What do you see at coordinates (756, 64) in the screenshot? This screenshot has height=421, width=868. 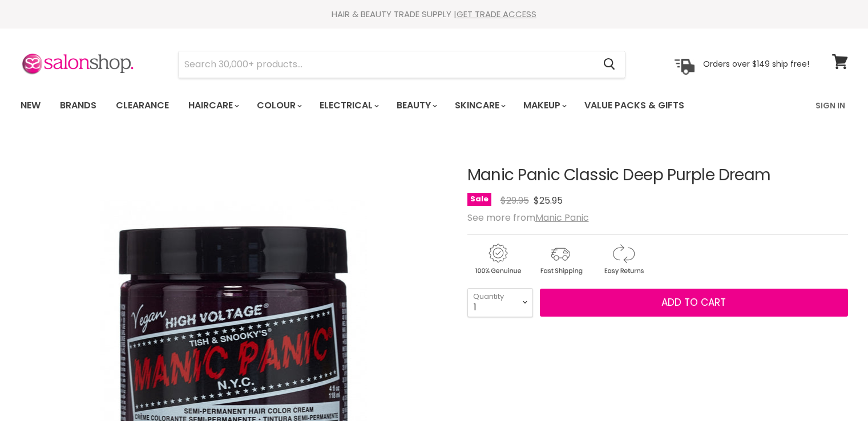 I see `p: Orders over $149 ship free!` at bounding box center [756, 64].